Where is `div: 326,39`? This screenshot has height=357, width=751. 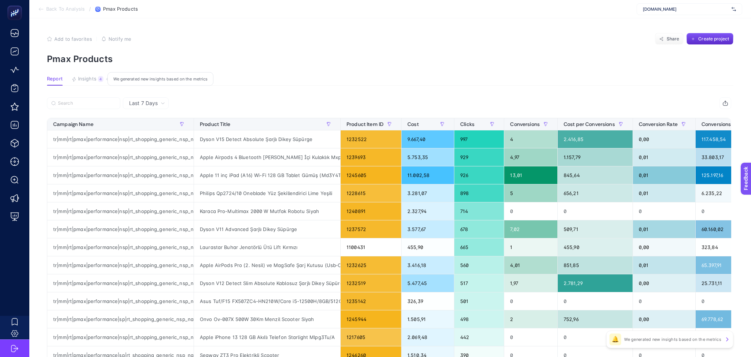
div: 326,39 is located at coordinates (428, 301).